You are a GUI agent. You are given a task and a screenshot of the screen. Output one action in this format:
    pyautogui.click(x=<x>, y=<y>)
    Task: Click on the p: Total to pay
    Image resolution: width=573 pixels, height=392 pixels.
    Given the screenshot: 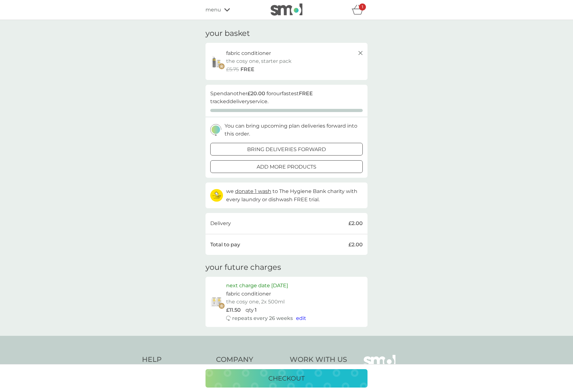 What is the action you would take?
    pyautogui.click(x=225, y=245)
    